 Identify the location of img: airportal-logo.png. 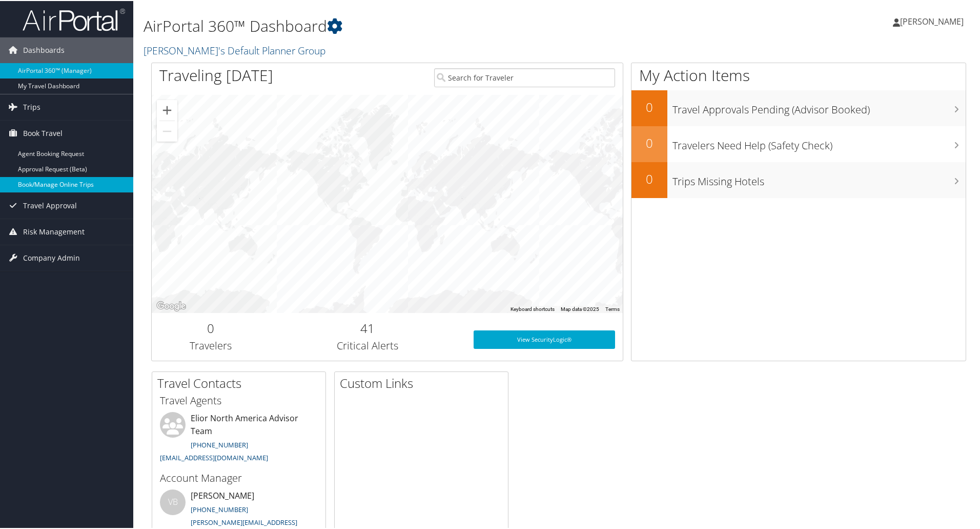
(74, 19).